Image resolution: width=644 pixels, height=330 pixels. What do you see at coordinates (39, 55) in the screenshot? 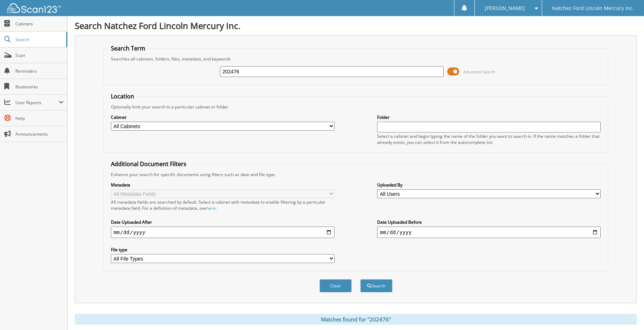
I see `span: Scan` at bounding box center [39, 55].